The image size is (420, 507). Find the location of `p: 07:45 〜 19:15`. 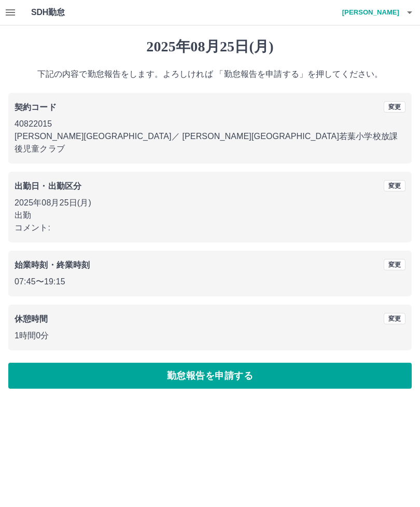

p: 07:45 〜 19:15 is located at coordinates (210, 282).